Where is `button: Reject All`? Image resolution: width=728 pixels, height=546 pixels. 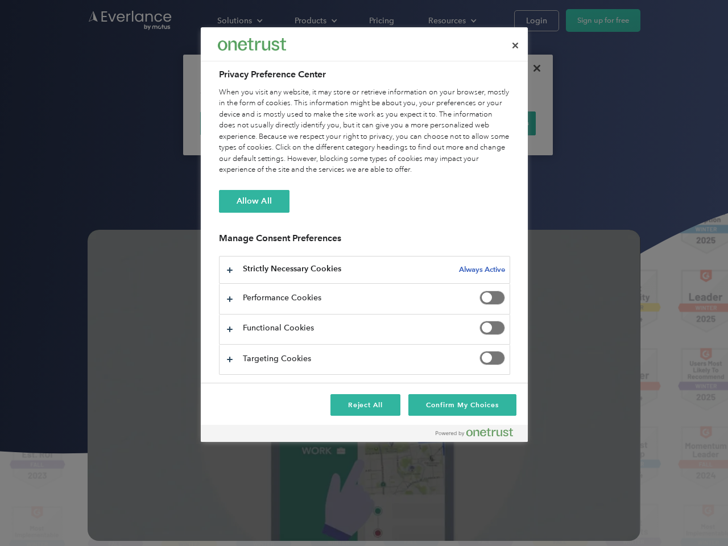 button: Reject All is located at coordinates (366, 405).